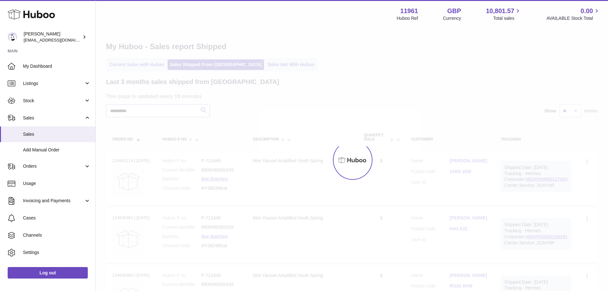  What do you see at coordinates (48, 273) in the screenshot?
I see `a: Log out` at bounding box center [48, 273].